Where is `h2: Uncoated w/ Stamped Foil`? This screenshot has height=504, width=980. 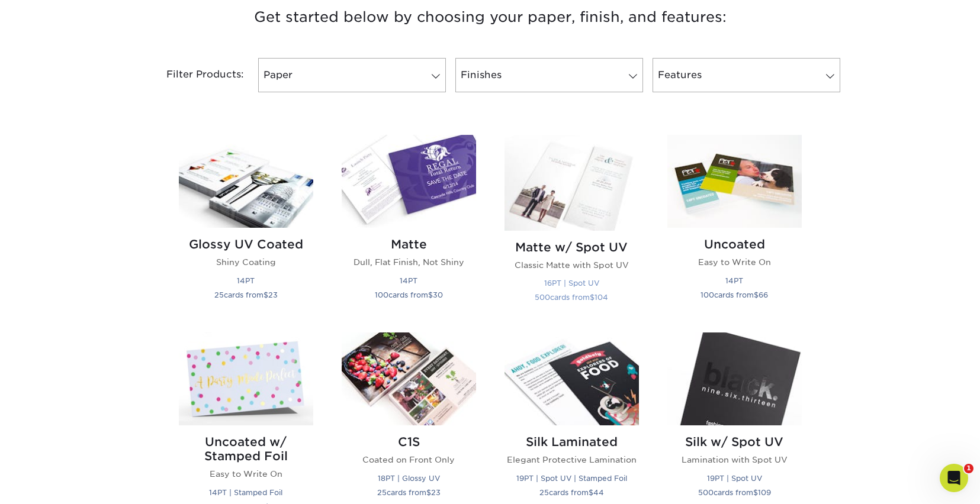 h2: Uncoated w/ Stamped Foil is located at coordinates (246, 449).